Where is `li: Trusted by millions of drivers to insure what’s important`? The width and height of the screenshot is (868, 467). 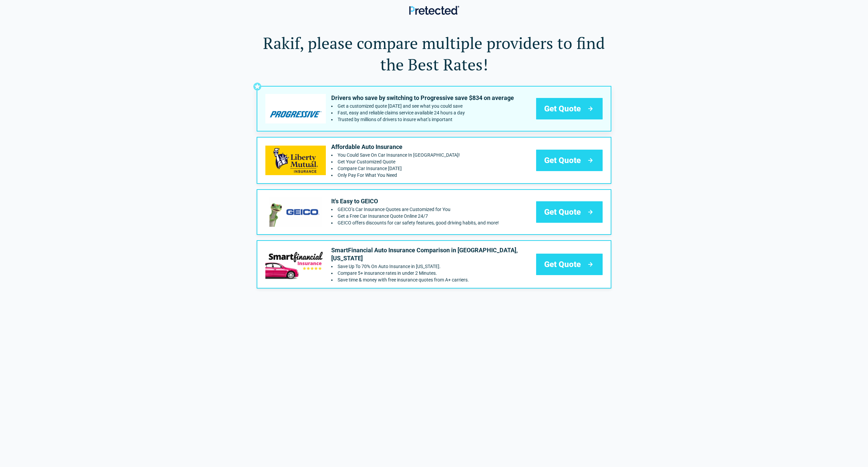
li: Trusted by millions of drivers to insure what’s important is located at coordinates (423, 119).